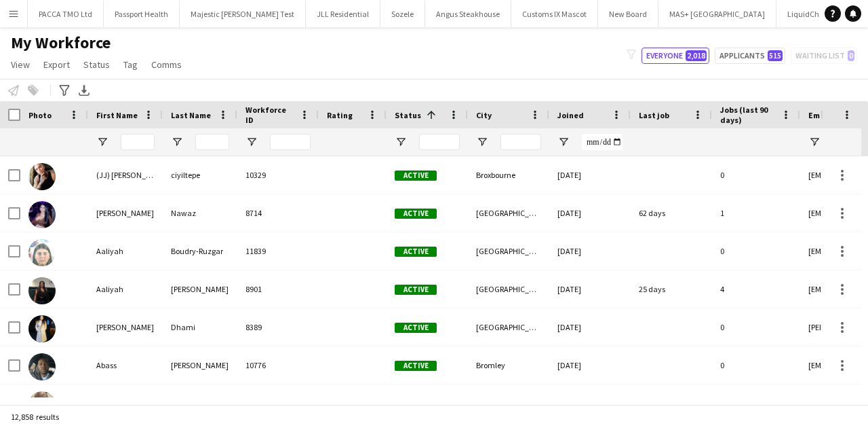 This screenshot has height=428, width=868. I want to click on a: Status, so click(97, 65).